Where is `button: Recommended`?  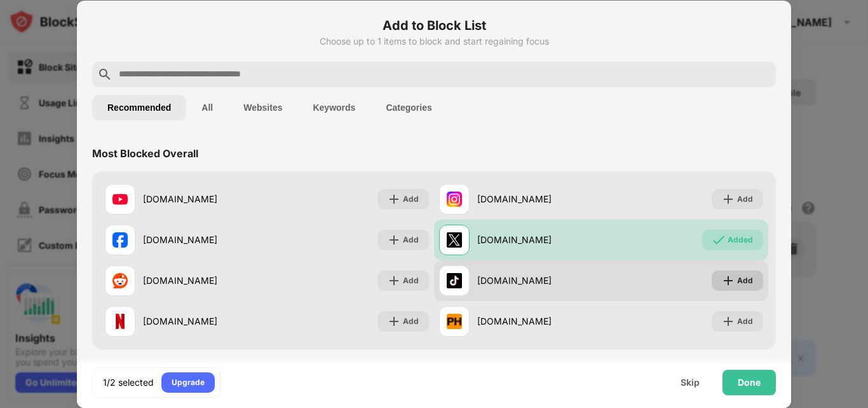
button: Recommended is located at coordinates (139, 107).